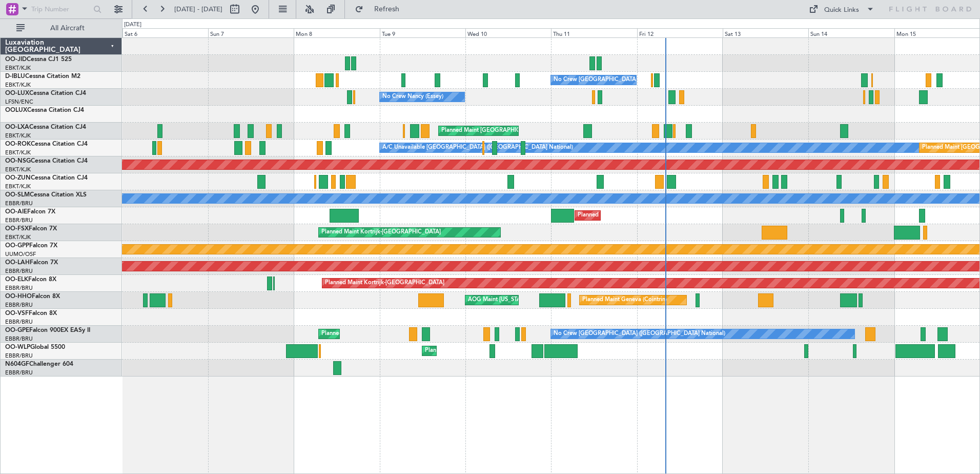  Describe the element at coordinates (937, 33) in the screenshot. I see `div: Mon 15` at that location.